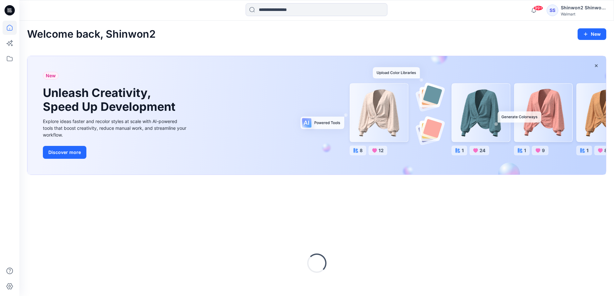 This screenshot has height=296, width=614. Describe the element at coordinates (538, 8) in the screenshot. I see `span: 99+` at that location.